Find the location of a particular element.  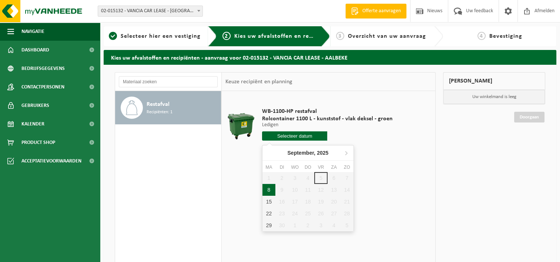

div: 15 is located at coordinates (269, 202).